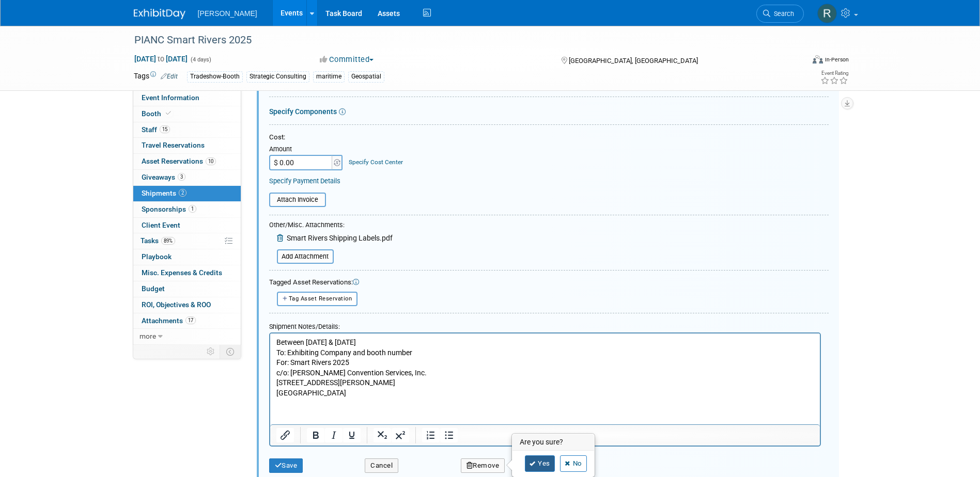 Image resolution: width=980 pixels, height=477 pixels. Describe the element at coordinates (334, 436) in the screenshot. I see `button: Italic` at that location.